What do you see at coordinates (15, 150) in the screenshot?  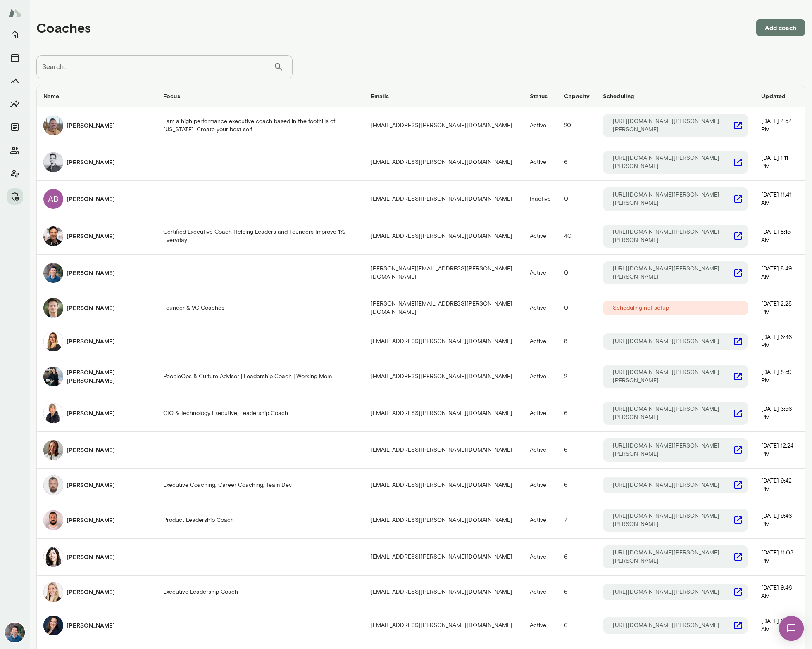 I see `button: Members` at bounding box center [15, 150].